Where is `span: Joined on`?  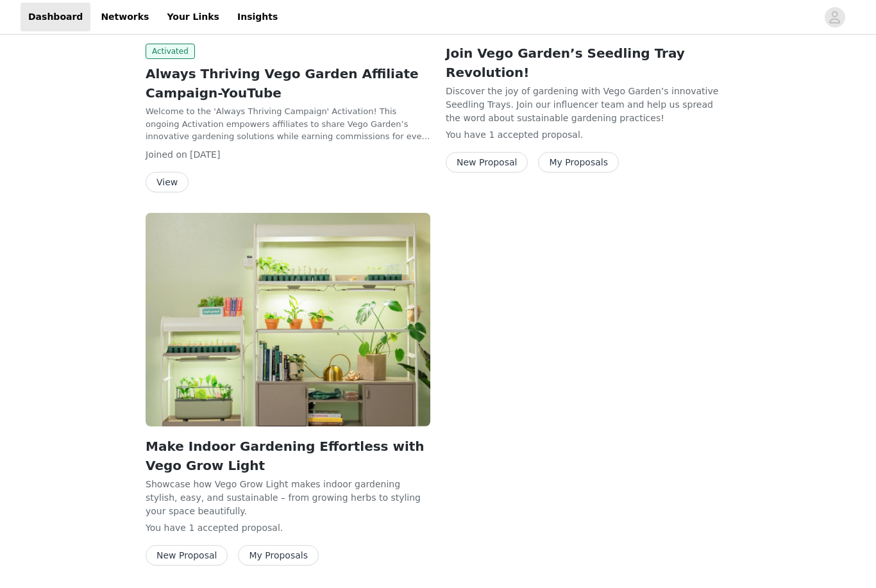
span: Joined on is located at coordinates (166, 154).